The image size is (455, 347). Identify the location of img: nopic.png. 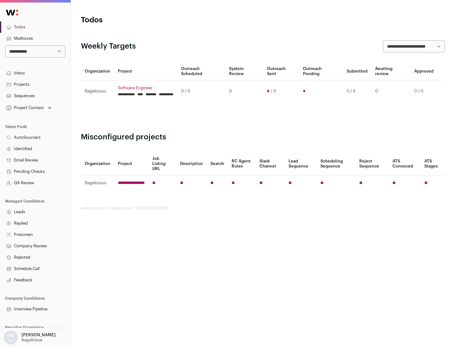
(11, 338).